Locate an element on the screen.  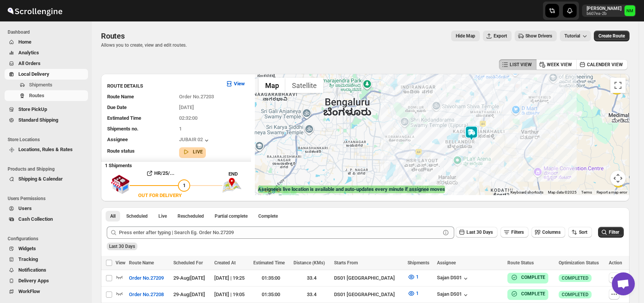
span: Local Delivery is located at coordinates (34, 74).